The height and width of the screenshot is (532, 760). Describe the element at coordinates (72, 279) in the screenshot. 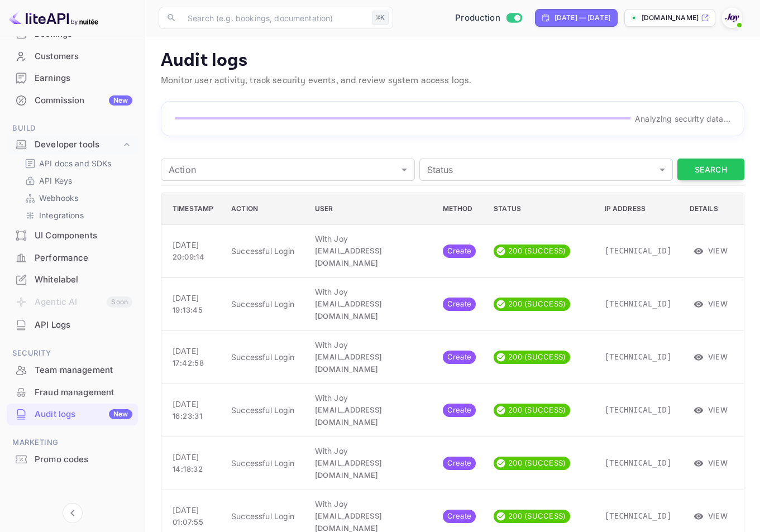

I see `a: Whitelabel` at that location.